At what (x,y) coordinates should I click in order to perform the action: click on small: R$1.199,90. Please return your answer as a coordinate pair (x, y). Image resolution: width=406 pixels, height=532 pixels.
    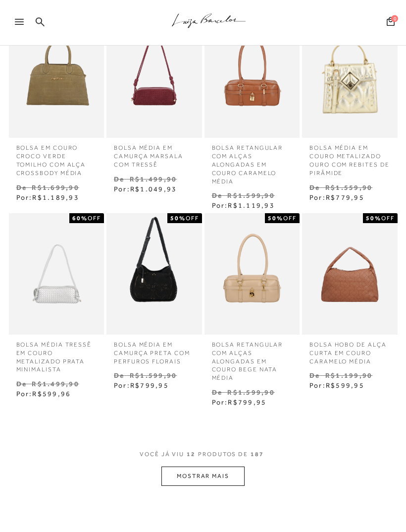
    Looking at the image, I should click on (348, 376).